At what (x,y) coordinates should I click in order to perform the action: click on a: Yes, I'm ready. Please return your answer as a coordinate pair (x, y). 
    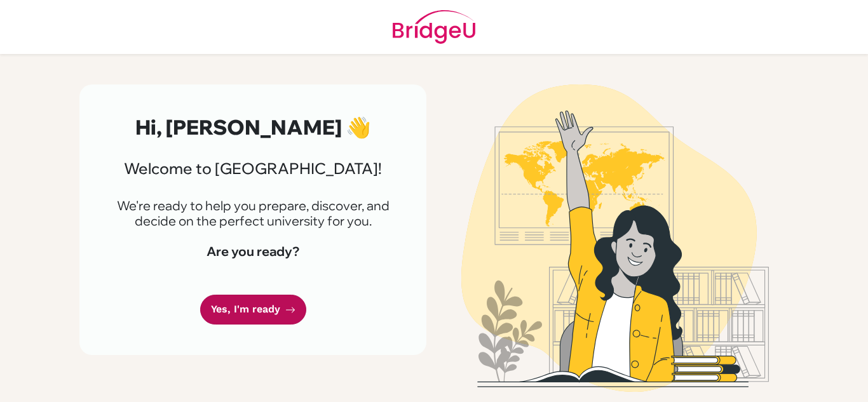
    Looking at the image, I should click on (253, 309).